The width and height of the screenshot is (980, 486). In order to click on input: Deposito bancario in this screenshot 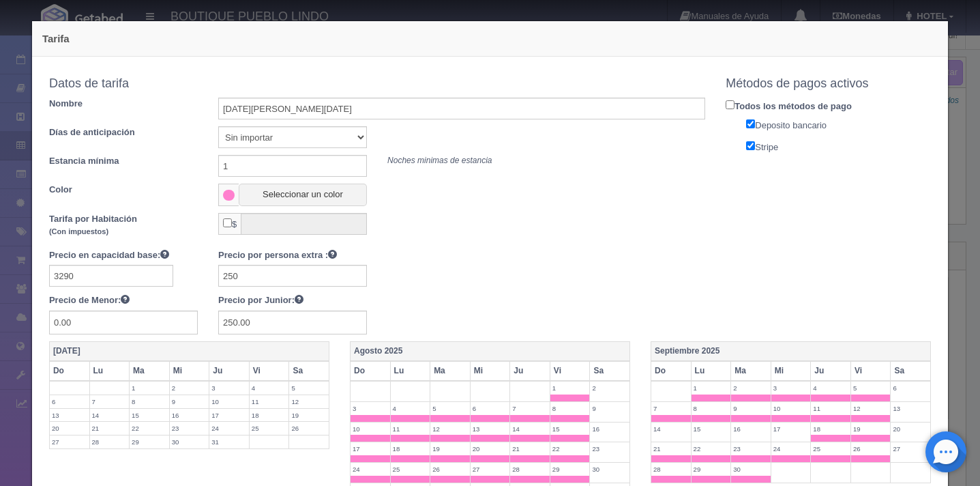, I will do `click(750, 124)`.